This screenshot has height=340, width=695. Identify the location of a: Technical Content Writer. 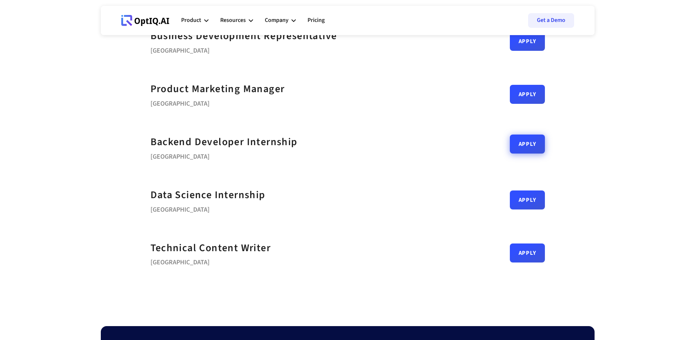
(211, 248).